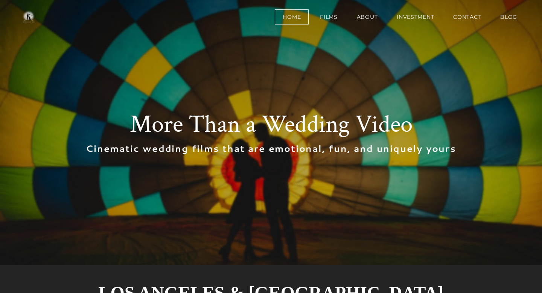 The width and height of the screenshot is (542, 293). What do you see at coordinates (415, 17) in the screenshot?
I see `a: Investment` at bounding box center [415, 17].